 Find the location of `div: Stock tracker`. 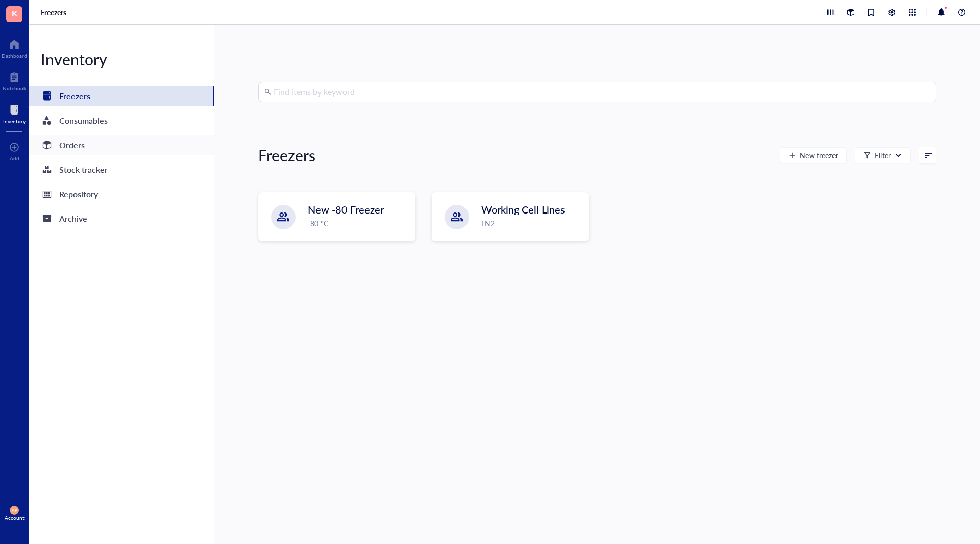

div: Stock tracker is located at coordinates (83, 170).